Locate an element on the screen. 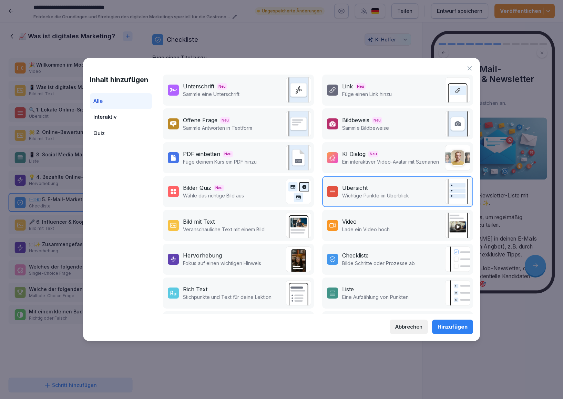  img: pdf_embed.svg is located at coordinates (299, 158).